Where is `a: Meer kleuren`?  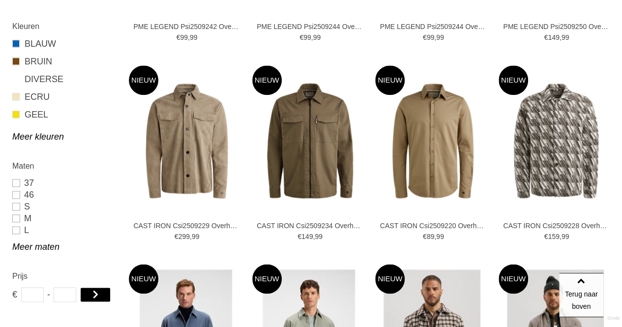
a: Meer kleuren is located at coordinates (64, 137).